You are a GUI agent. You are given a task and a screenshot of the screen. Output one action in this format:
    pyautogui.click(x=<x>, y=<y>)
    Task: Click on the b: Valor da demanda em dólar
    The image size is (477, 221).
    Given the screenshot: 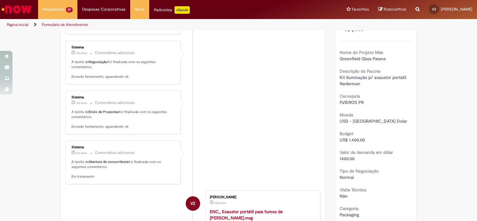 What is the action you would take?
    pyautogui.click(x=366, y=152)
    